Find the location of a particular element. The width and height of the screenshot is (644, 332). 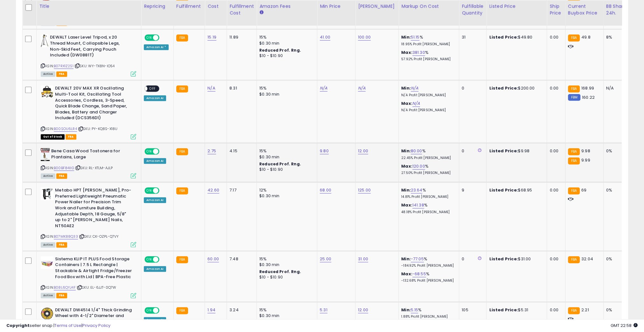

span: | SKU: CK-OZPL-Q7VY is located at coordinates (99, 237).